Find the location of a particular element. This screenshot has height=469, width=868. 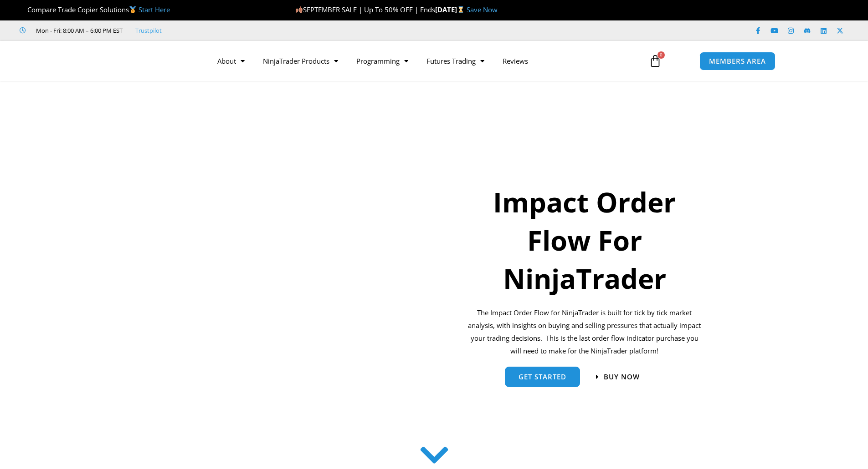

a: Futures Trading is located at coordinates (455, 61).